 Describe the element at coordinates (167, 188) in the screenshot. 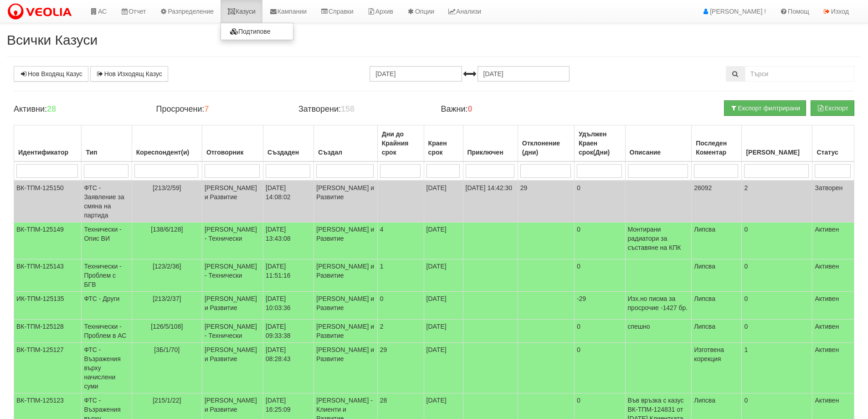

I see `span: [213/2/59]` at that location.